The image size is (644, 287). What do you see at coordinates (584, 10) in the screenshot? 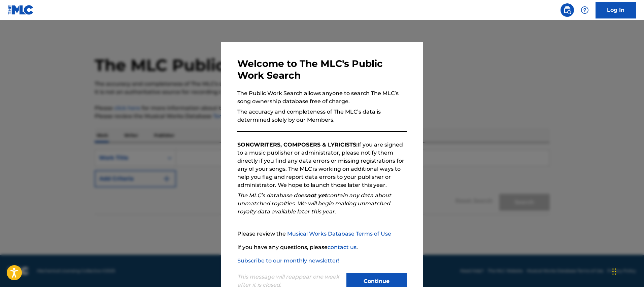
I see `img: help` at bounding box center [584, 10].